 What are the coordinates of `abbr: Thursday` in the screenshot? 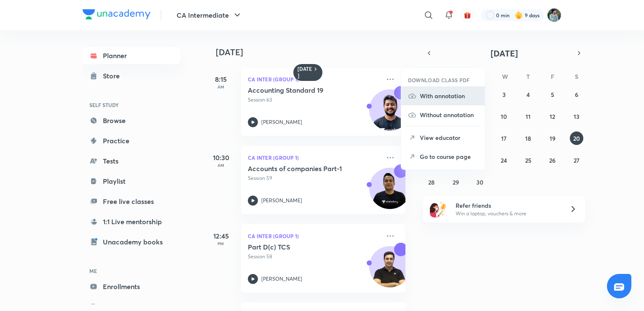 It's located at (528, 76).